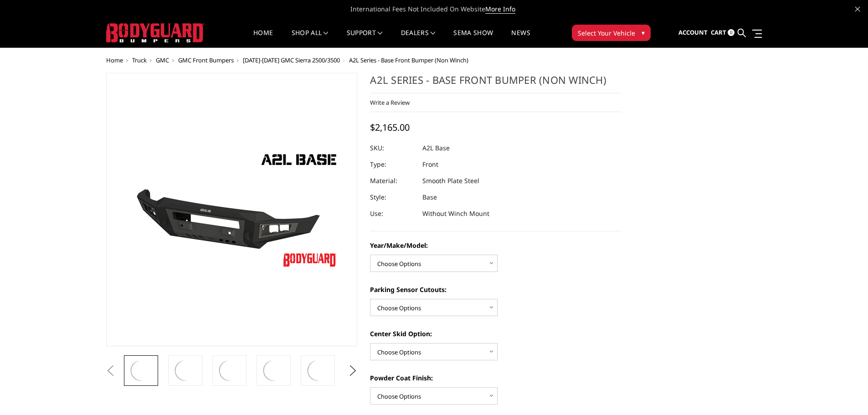 Image resolution: width=868 pixels, height=415 pixels. I want to click on span: Truck, so click(140, 60).